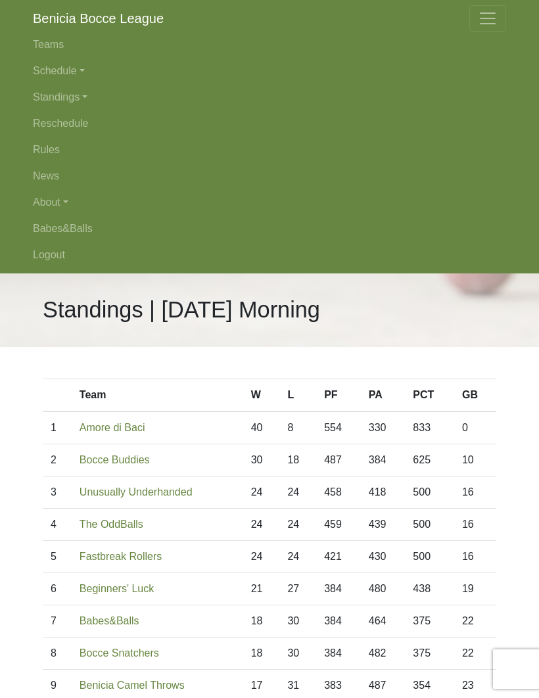 The width and height of the screenshot is (539, 698). Describe the element at coordinates (57, 492) in the screenshot. I see `td: 3` at that location.